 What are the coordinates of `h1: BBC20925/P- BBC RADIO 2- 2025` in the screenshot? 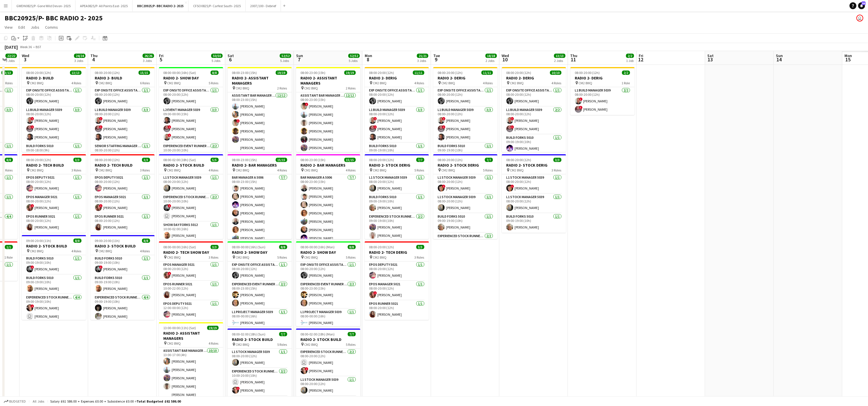 It's located at (54, 18).